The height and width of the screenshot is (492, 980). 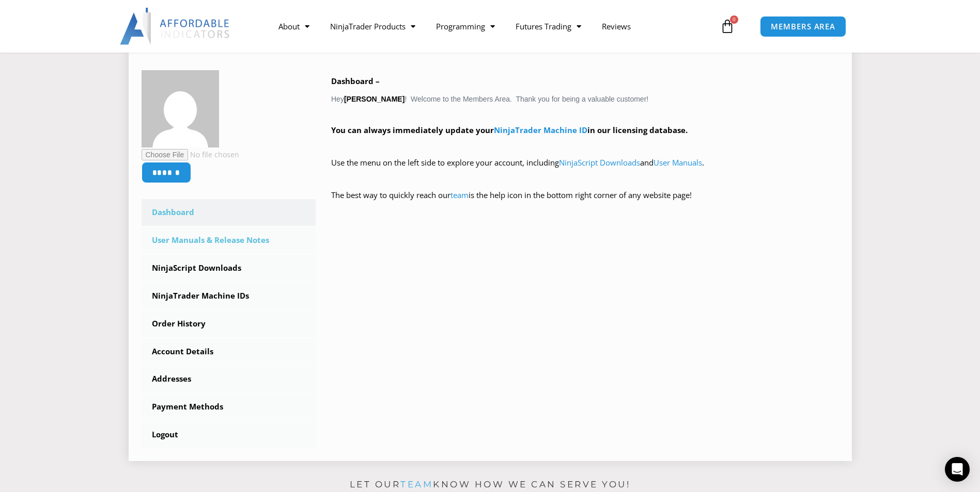 What do you see at coordinates (585, 203) in the screenshot?
I see `p: The best way to quickly reach our is the help icon in the bottom right corner of any website page!` at bounding box center [585, 203].